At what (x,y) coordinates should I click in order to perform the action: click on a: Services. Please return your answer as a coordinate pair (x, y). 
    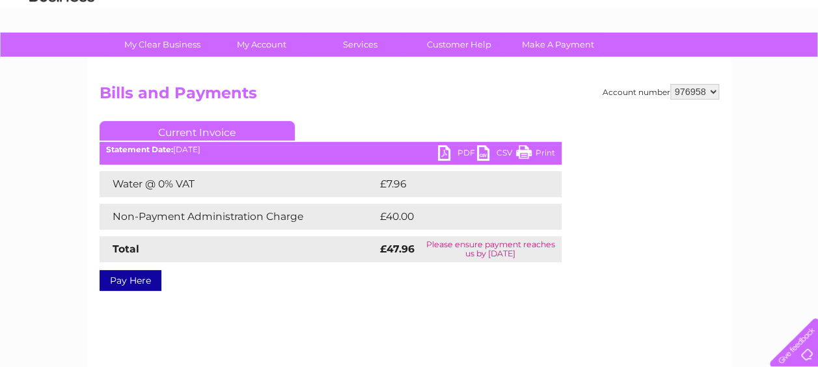
    Looking at the image, I should click on (360, 44).